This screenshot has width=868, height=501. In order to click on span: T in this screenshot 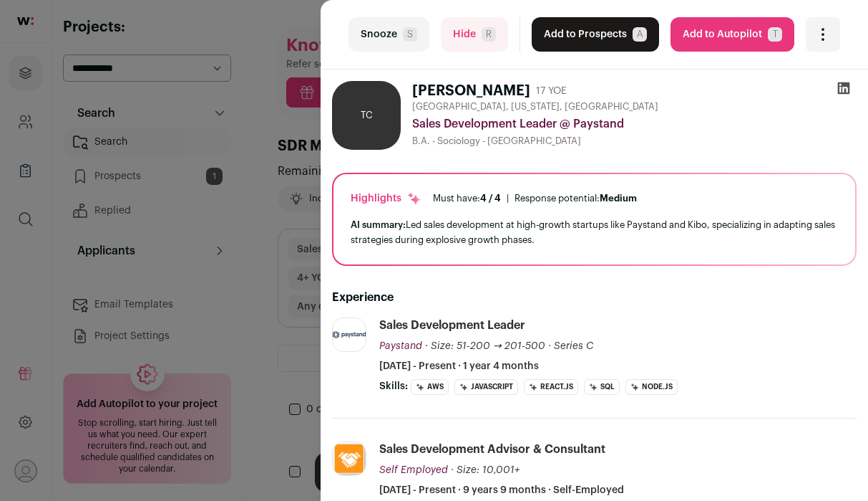, I will do `click(775, 34)`.